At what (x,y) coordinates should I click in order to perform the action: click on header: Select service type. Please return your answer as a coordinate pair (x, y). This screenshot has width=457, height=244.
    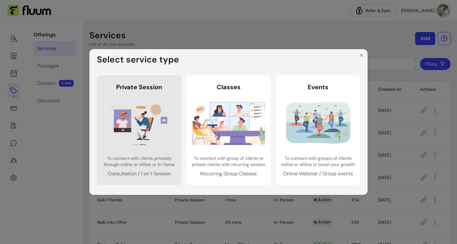
    Looking at the image, I should click on (228, 60).